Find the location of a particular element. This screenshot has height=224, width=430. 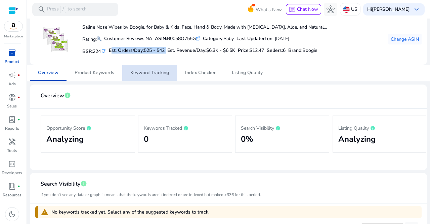

button: hub is located at coordinates (331, 9).